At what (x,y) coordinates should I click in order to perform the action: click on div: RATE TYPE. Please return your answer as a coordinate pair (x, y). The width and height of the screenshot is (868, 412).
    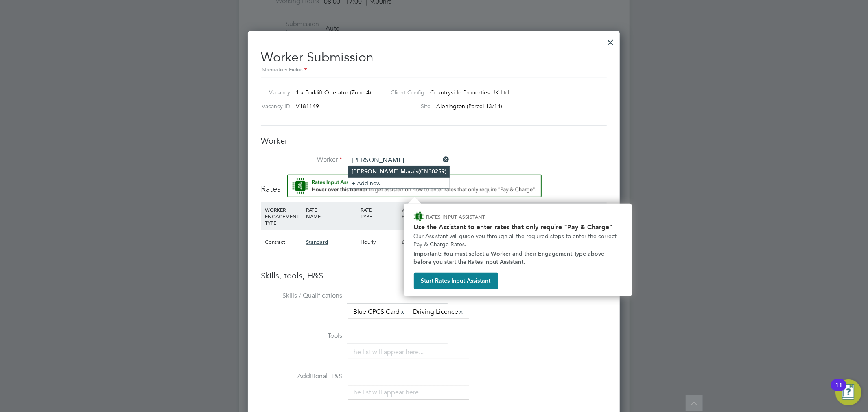
    Looking at the image, I should click on (379, 213).